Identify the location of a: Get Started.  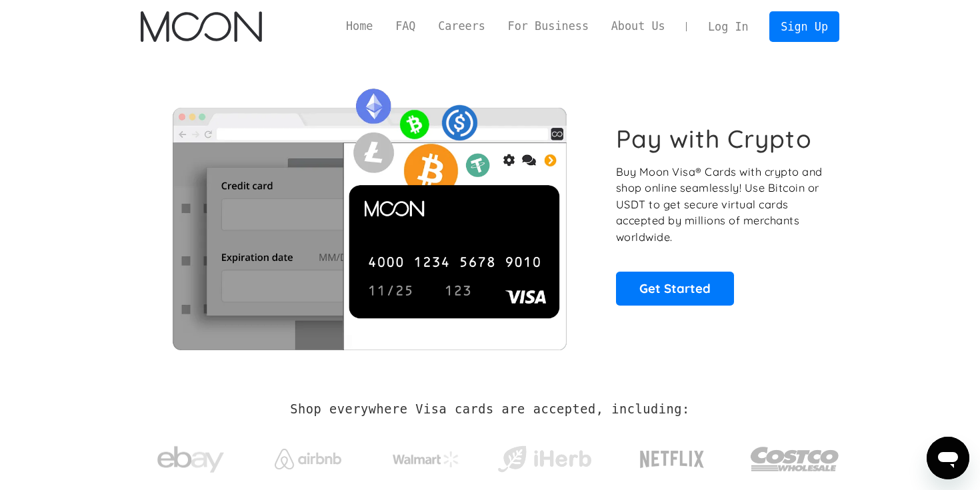
(675, 288).